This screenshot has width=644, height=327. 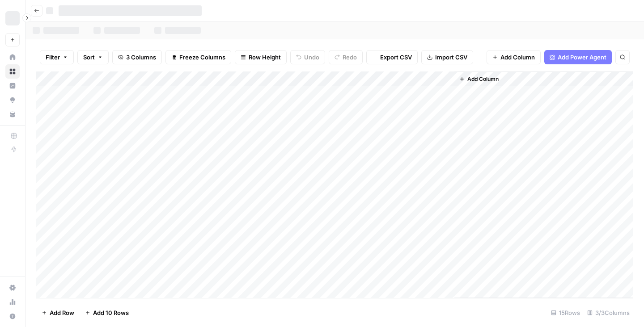 What do you see at coordinates (57, 57) in the screenshot?
I see `button: Filter` at bounding box center [57, 57].